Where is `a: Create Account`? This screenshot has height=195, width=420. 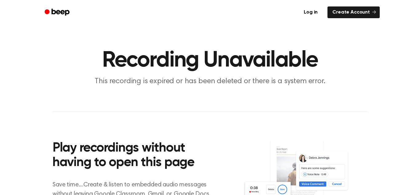 a: Create Account is located at coordinates (353, 12).